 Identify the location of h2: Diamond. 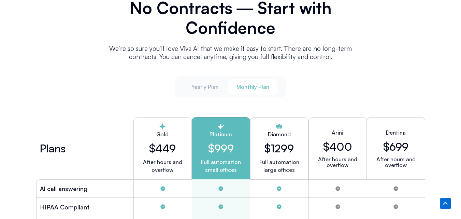
(279, 134).